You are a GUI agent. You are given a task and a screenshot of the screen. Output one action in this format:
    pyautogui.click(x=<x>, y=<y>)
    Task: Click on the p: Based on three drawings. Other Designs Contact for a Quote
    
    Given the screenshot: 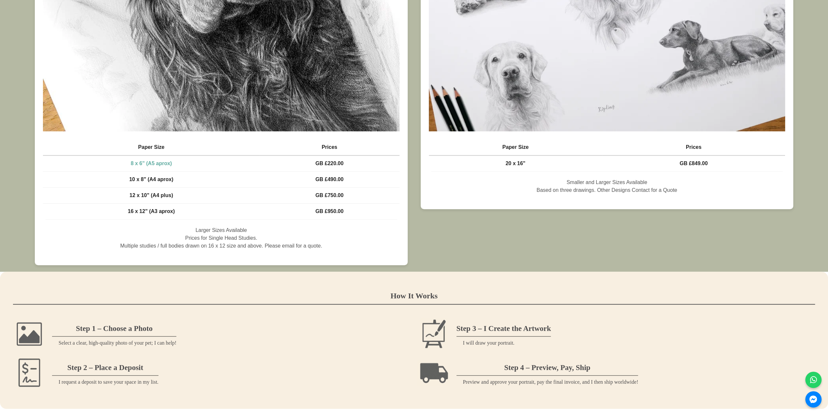 What is the action you would take?
    pyautogui.click(x=607, y=190)
    